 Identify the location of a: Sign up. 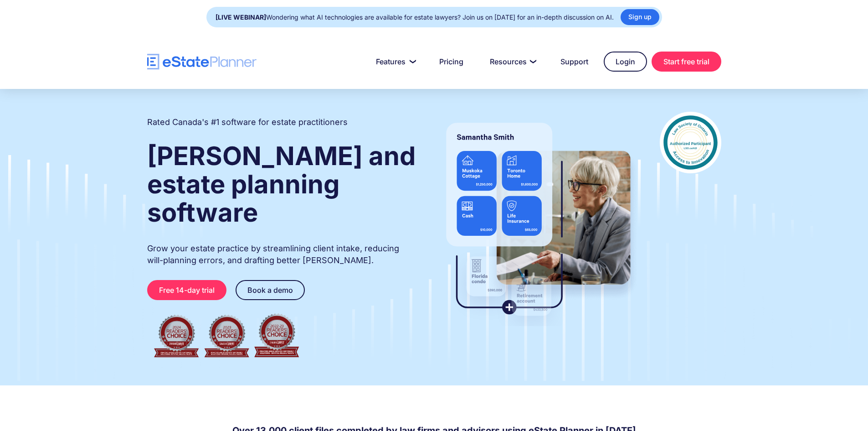
(640, 17).